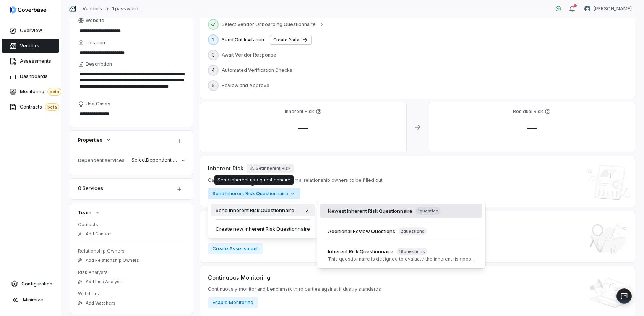 The height and width of the screenshot is (316, 644). Describe the element at coordinates (263, 228) in the screenshot. I see `div: Create new Inherent Risk Questionnaire` at that location.